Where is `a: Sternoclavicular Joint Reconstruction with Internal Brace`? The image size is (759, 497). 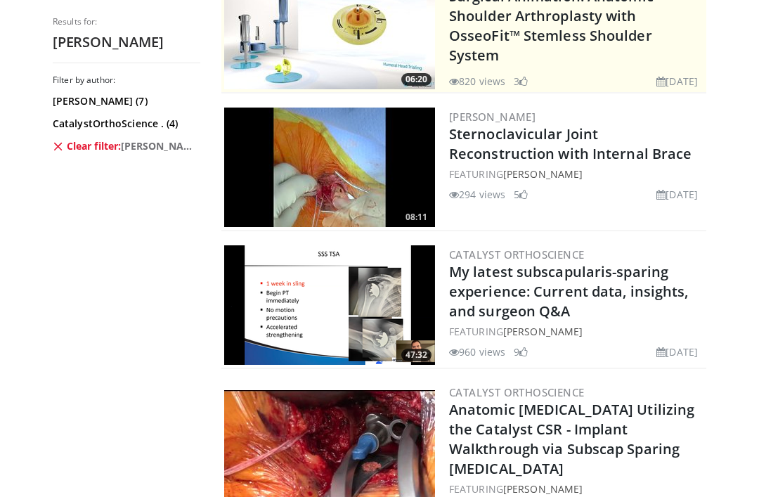 a: Sternoclavicular Joint Reconstruction with Internal Brace is located at coordinates (570, 144).